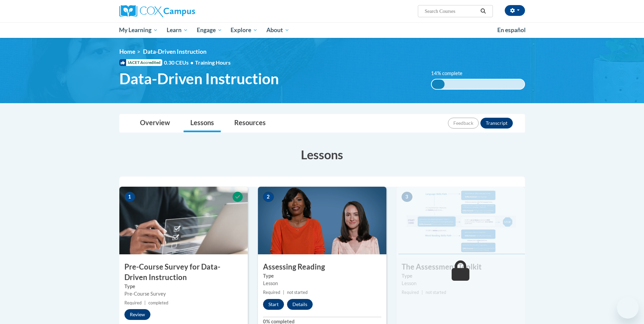  Describe the element at coordinates (184, 272) in the screenshot. I see `h3: Pre-Course Survey for Data-Driven Instruction` at that location.